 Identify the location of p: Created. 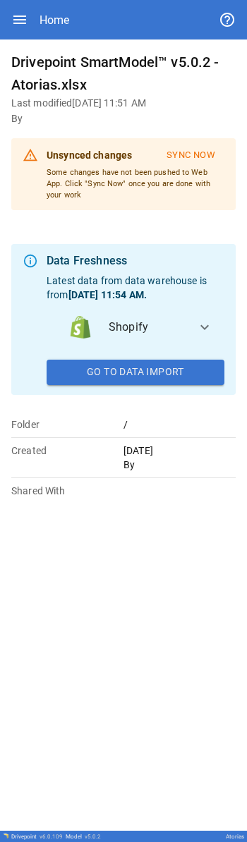
(67, 451).